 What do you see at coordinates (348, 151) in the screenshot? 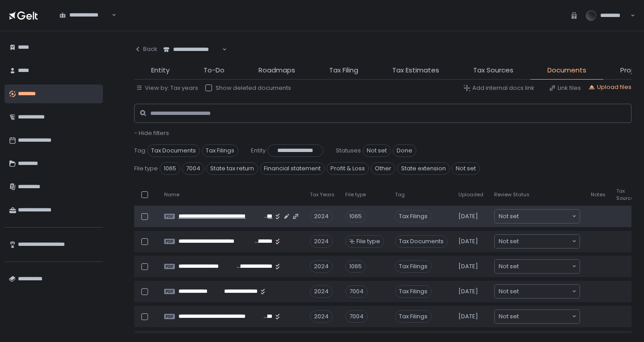
I see `span: Statuses` at bounding box center [348, 151].